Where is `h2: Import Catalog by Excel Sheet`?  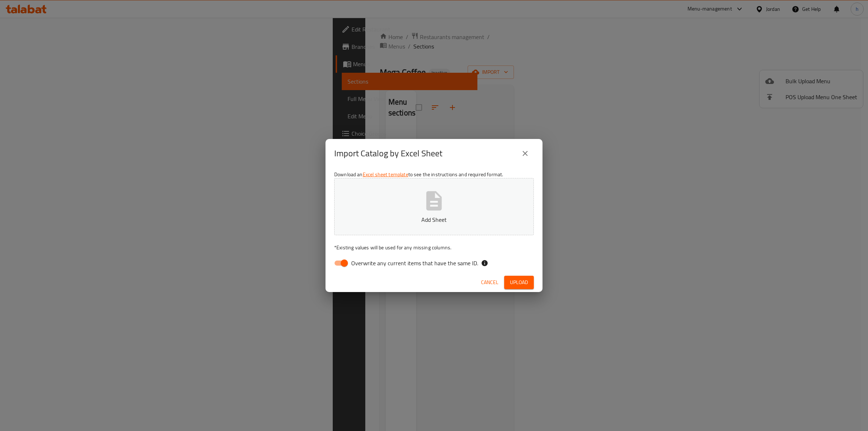
h2: Import Catalog by Excel Sheet is located at coordinates (388, 154).